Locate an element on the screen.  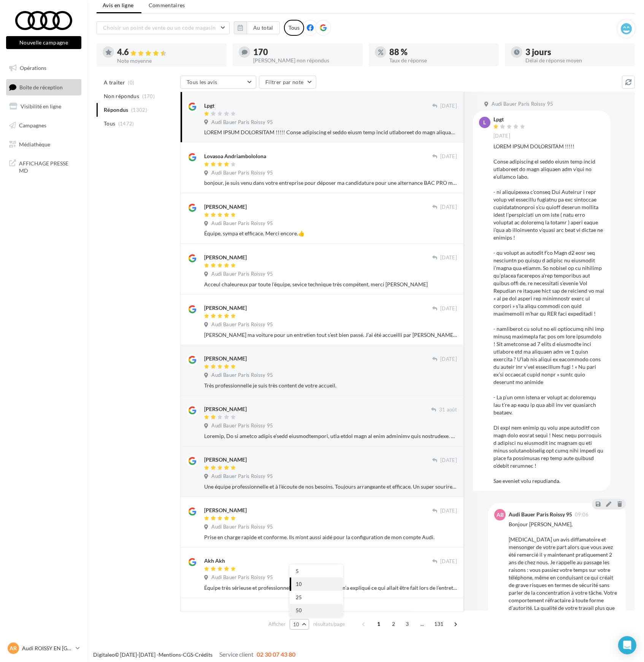
div: Équipe, sympa et efficace. Merci encore.👍 is located at coordinates (331, 234).